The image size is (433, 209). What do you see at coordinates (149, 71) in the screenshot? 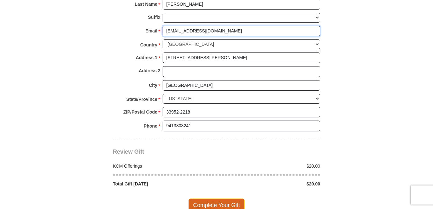
I see `strong: Address 2` at bounding box center [149, 71].